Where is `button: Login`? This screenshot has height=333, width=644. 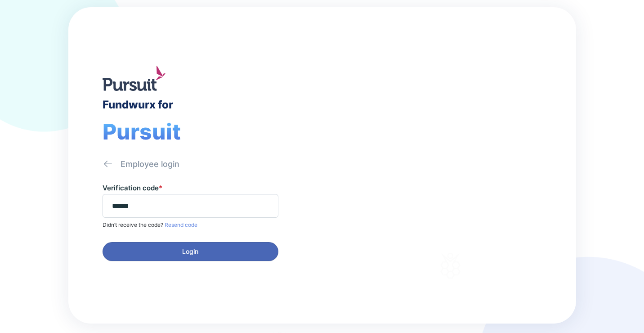 button: Login is located at coordinates (190, 251).